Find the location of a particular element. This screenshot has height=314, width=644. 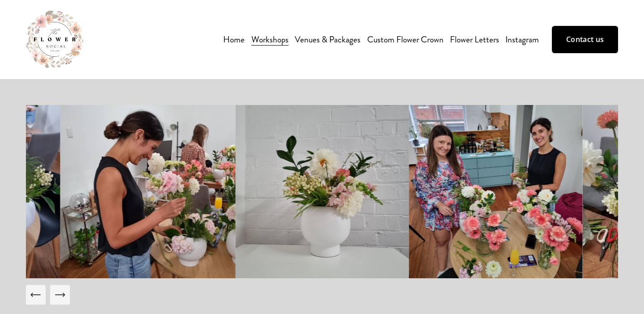

a: Custom Flower Crown is located at coordinates (405, 40).